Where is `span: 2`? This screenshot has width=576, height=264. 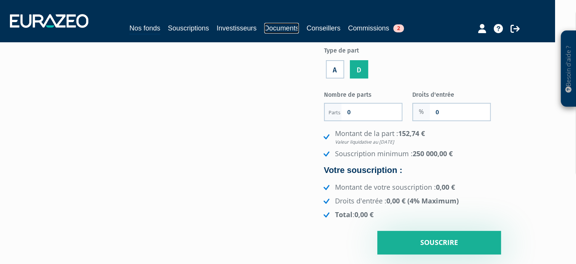
span: 2 is located at coordinates (399, 28).